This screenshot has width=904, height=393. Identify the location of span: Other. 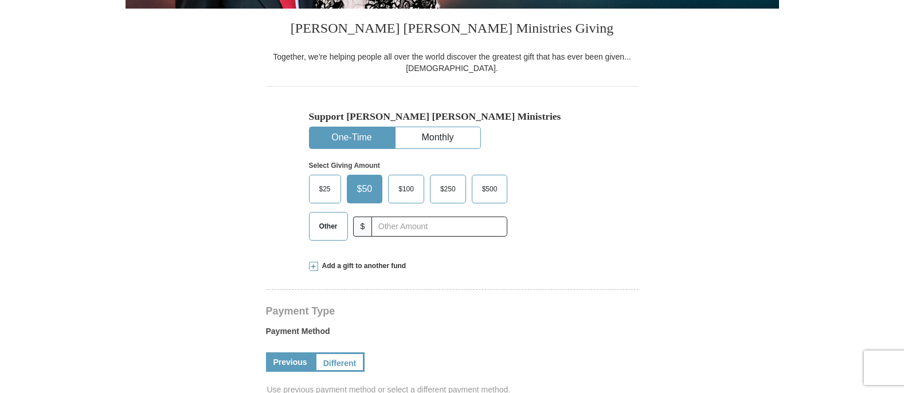
(329, 226).